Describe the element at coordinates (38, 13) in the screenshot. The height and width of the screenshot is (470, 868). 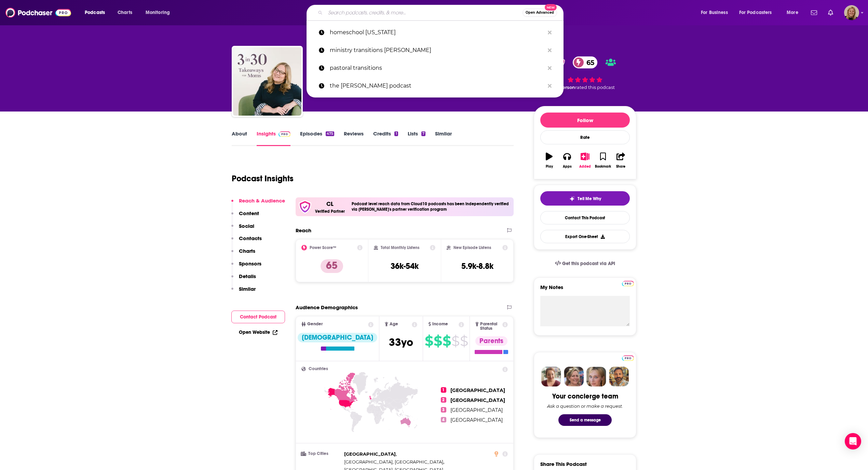
I see `a: Podchaser - Follow, Share and Rate Podcasts` at that location.